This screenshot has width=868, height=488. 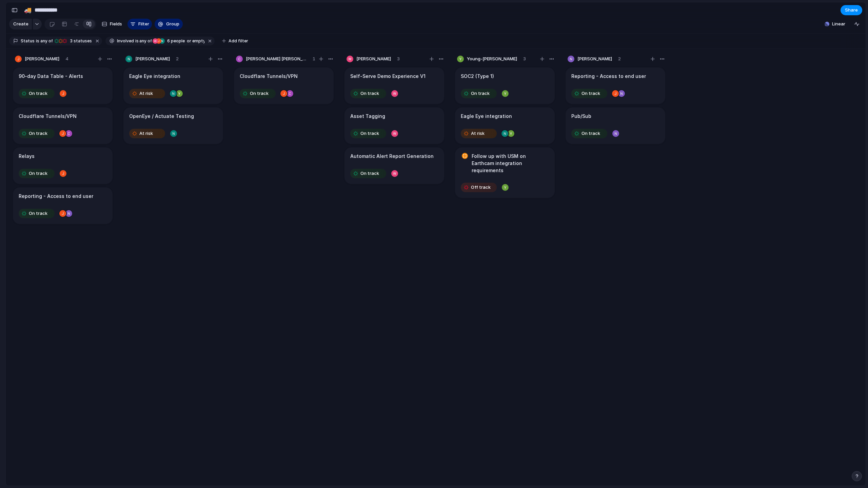 I want to click on span: statuses, so click(x=80, y=41).